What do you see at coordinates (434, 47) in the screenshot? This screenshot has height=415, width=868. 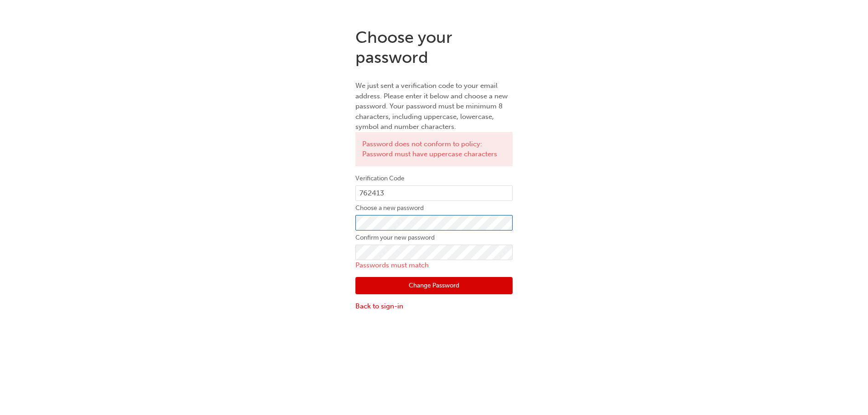 I see `h1: Choose your password` at bounding box center [434, 47].